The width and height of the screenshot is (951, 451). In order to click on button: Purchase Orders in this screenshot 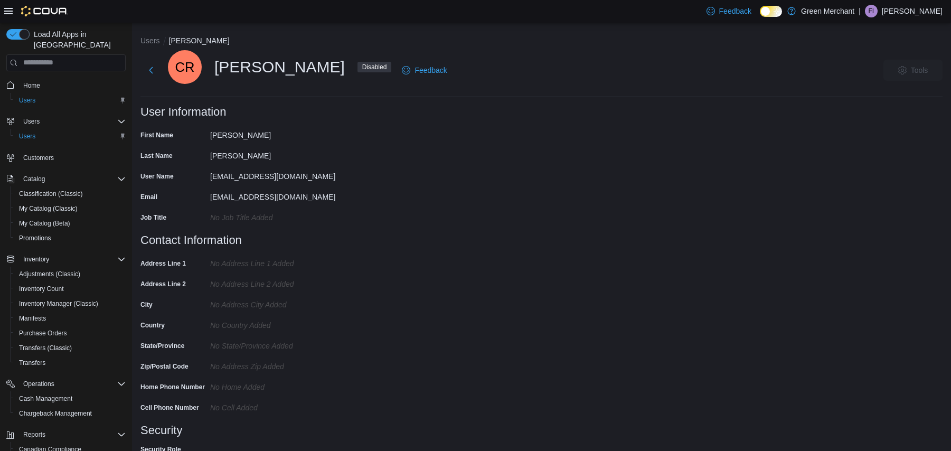, I will do `click(70, 333)`.